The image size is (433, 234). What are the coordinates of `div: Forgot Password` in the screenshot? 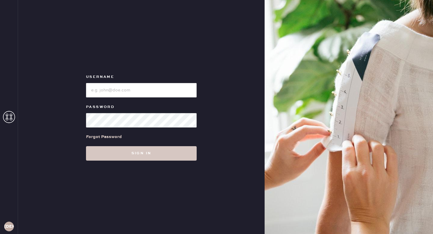 It's located at (104, 137).